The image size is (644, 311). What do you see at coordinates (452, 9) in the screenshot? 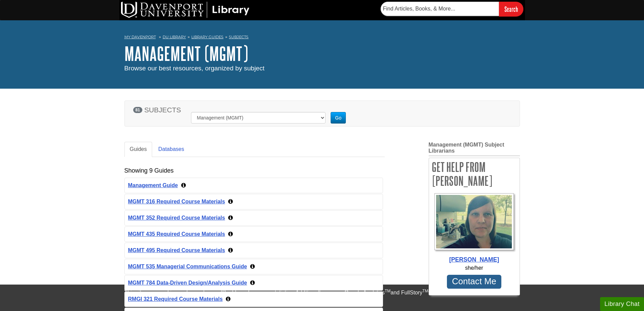
I see `form: Searches DU Library's articles, books, and more` at bounding box center [452, 9].